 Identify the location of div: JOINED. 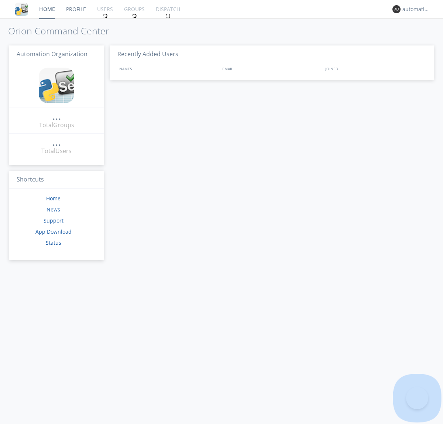
(375, 68).